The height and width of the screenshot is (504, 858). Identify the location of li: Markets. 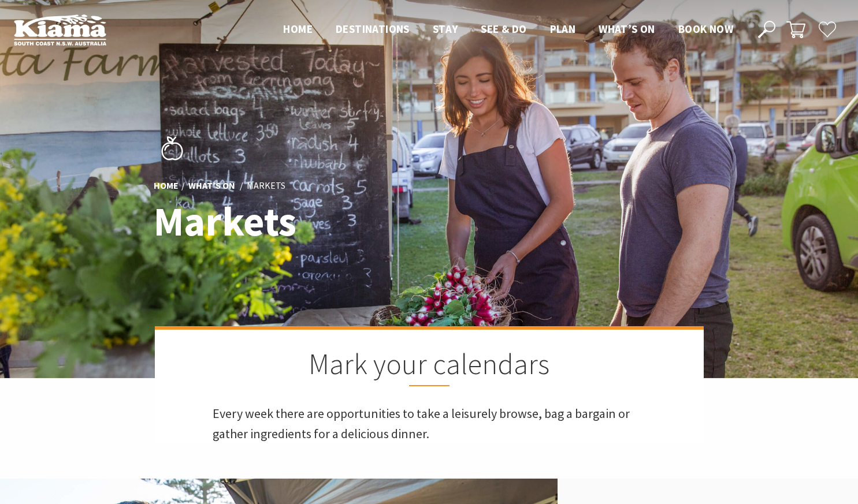
(266, 186).